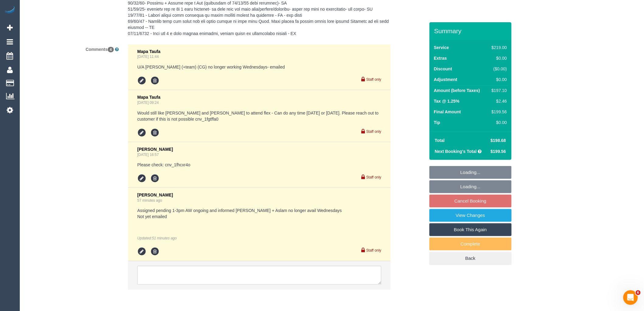 The height and width of the screenshot is (311, 644). I want to click on span: $199.56, so click(498, 152).